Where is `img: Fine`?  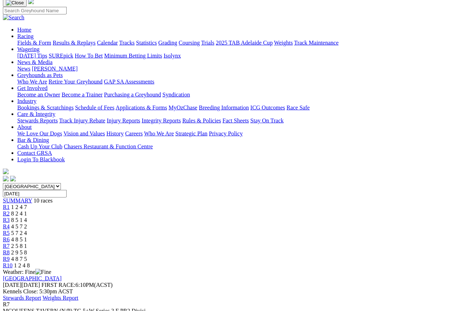 img: Fine is located at coordinates (43, 272).